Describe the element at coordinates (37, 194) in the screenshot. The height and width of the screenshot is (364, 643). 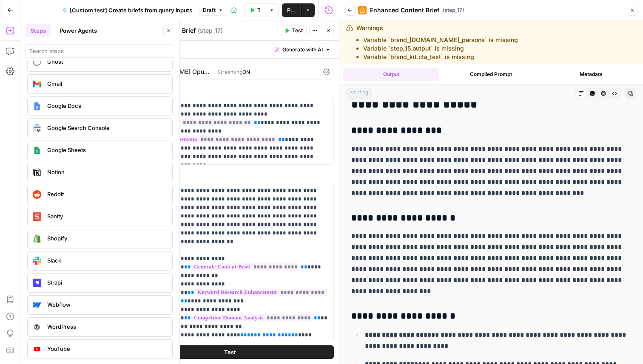
I see `img: reddit_icon.png` at that location.